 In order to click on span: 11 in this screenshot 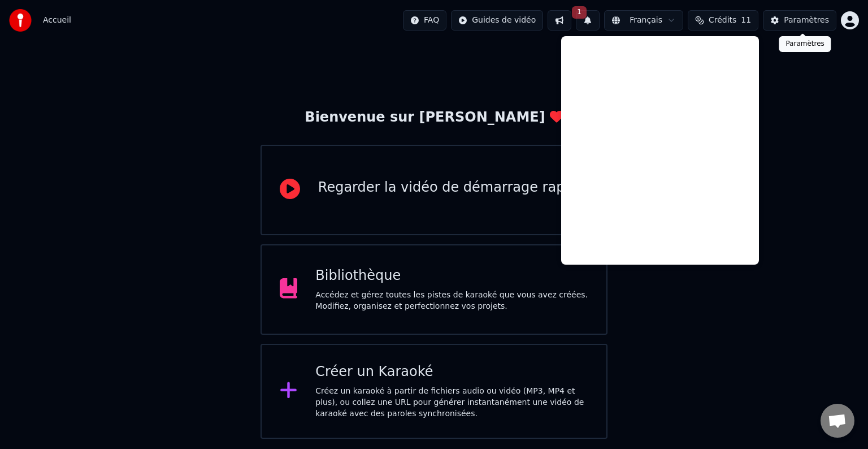, I will do `click(746, 21)`.